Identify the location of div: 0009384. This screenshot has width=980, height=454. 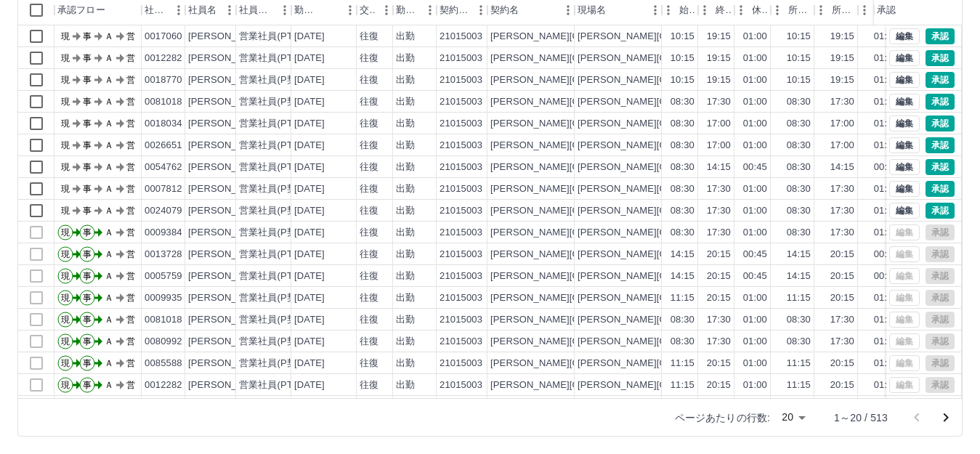
(163, 232).